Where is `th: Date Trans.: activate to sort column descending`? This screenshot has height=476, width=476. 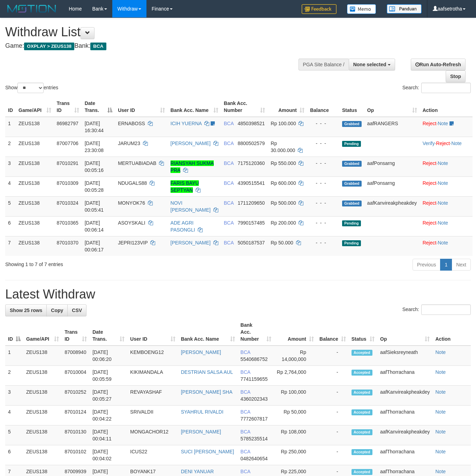 th: Date Trans.: activate to sort column descending is located at coordinates (98, 106).